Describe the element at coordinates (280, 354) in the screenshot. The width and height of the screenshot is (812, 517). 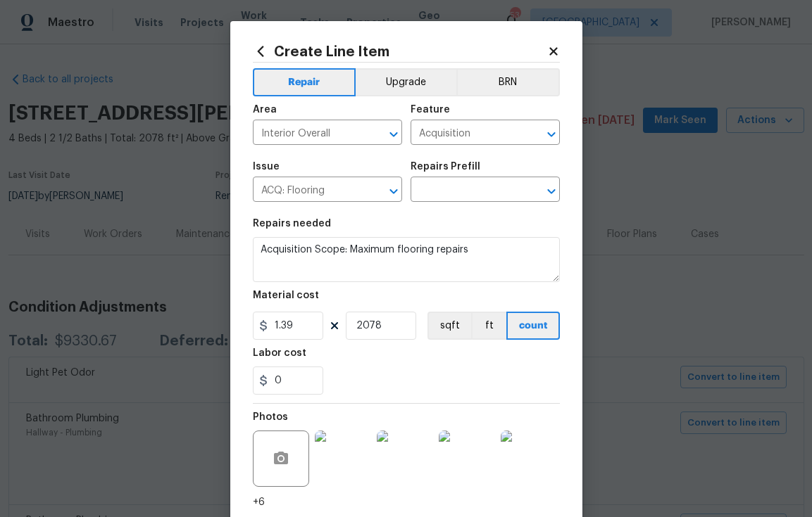
I see `h5: Labor cost` at that location.